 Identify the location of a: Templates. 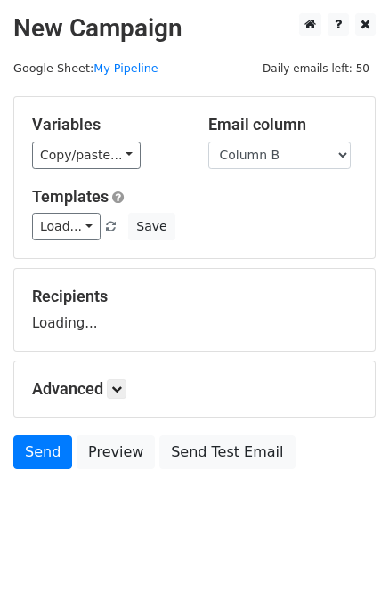
(70, 196).